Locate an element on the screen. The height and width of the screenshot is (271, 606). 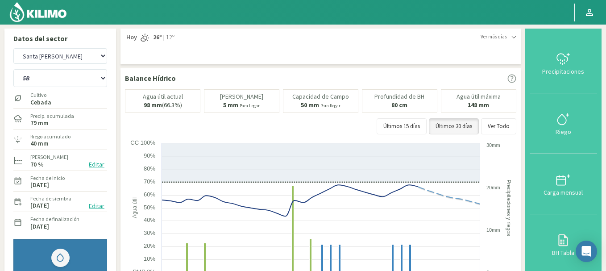
label: 79 mm is located at coordinates (39, 123).